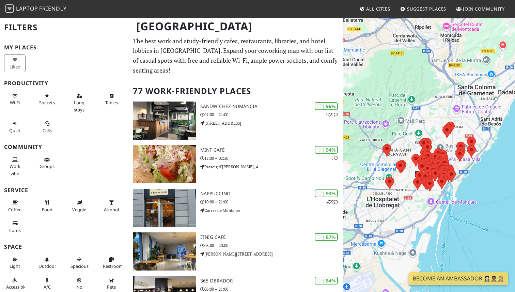  Describe the element at coordinates (15, 230) in the screenshot. I see `span: Credit cards` at that location.